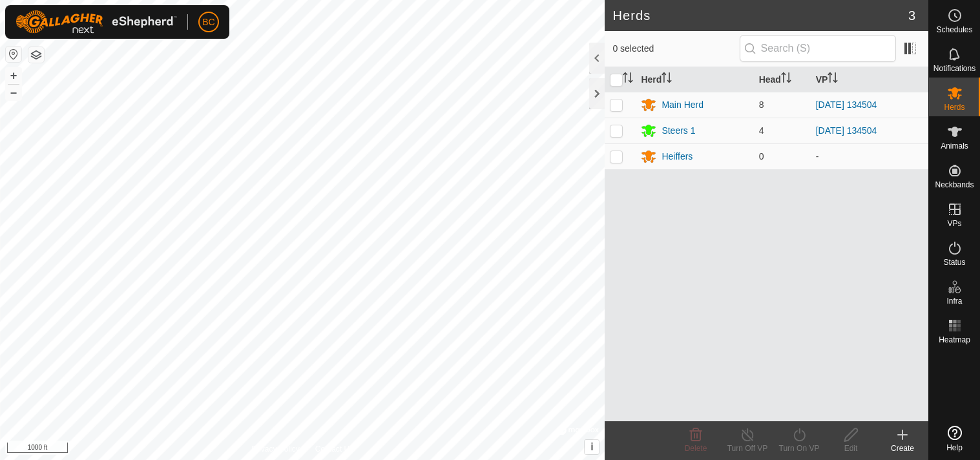 The image size is (980, 460). I want to click on button: i, so click(591, 447).